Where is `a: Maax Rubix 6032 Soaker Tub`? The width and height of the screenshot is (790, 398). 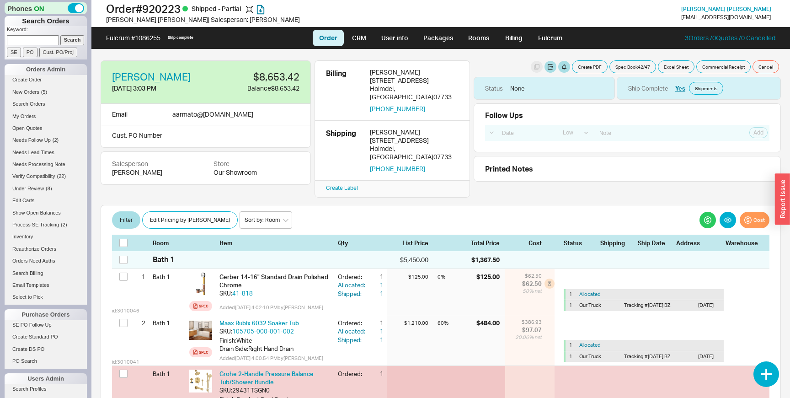 a: Maax Rubix 6032 Soaker Tub is located at coordinates (259, 323).